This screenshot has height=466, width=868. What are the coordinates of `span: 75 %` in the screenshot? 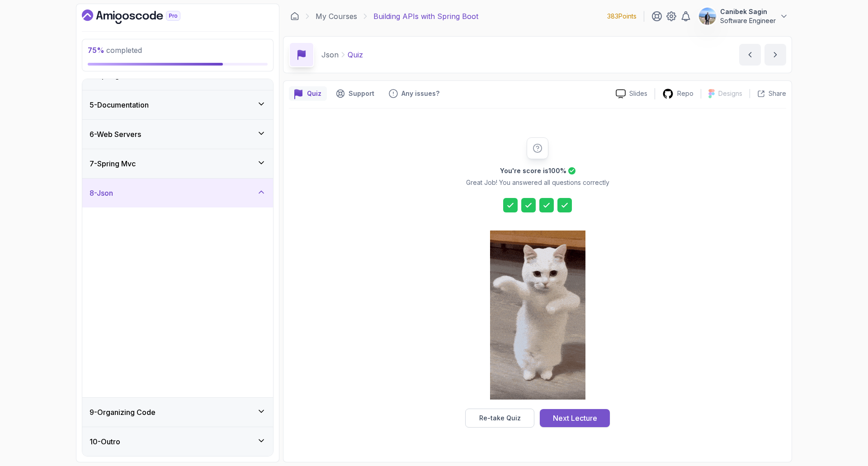 It's located at (96, 50).